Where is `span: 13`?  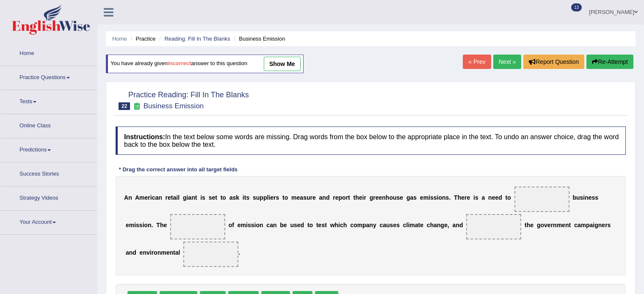 span: 13 is located at coordinates (576, 7).